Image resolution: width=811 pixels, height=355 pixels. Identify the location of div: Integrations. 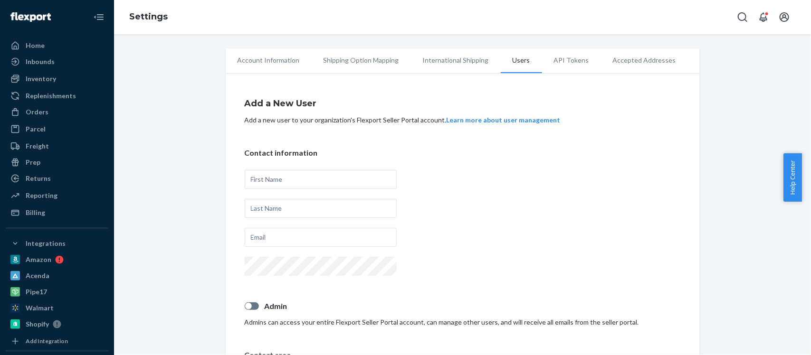
(46, 244).